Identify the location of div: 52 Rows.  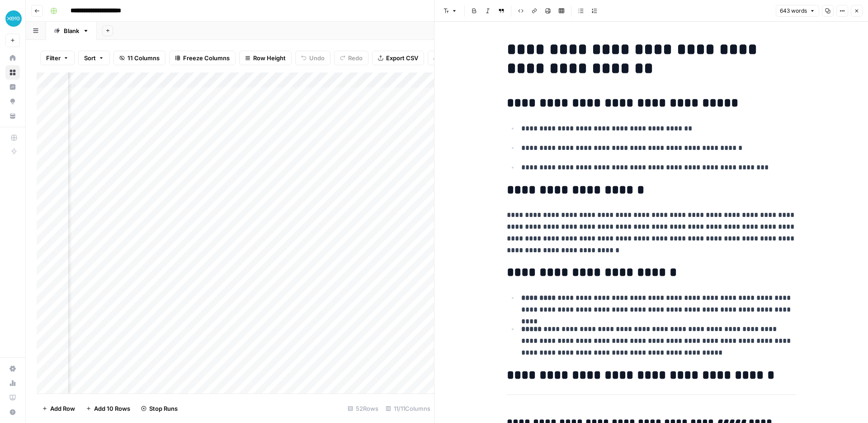
(363, 409).